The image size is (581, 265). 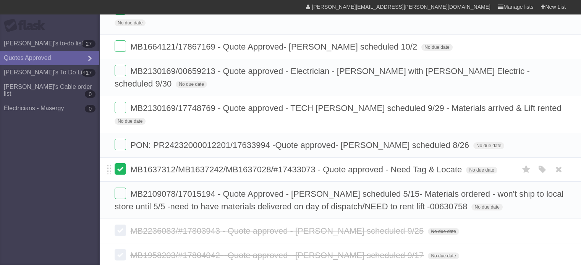 What do you see at coordinates (526, 170) in the screenshot?
I see `label: Star task` at bounding box center [526, 170].